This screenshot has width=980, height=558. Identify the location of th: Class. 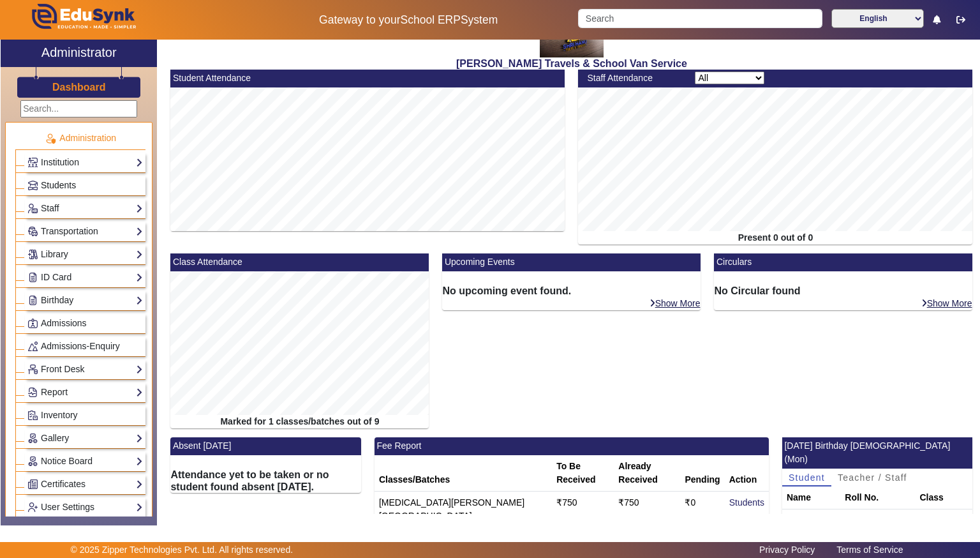
(944, 498).